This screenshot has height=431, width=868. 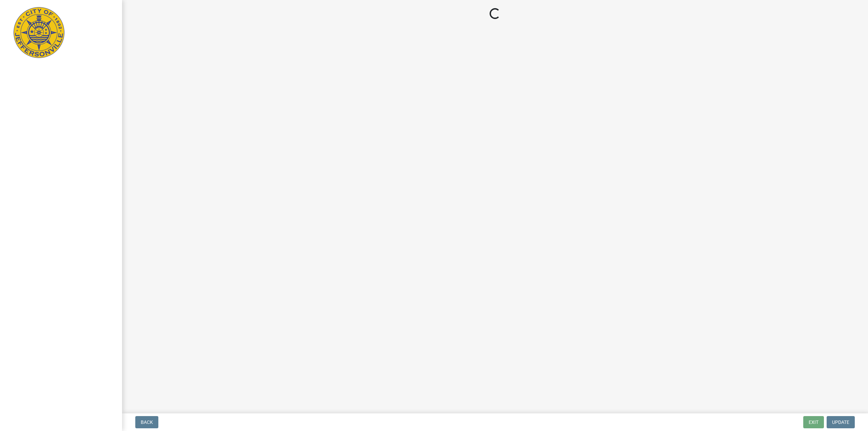 I want to click on img: City of Jeffersonville, Indiana, so click(x=39, y=33).